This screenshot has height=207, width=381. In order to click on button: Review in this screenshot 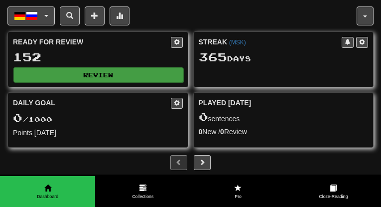, I will do `click(98, 75)`.